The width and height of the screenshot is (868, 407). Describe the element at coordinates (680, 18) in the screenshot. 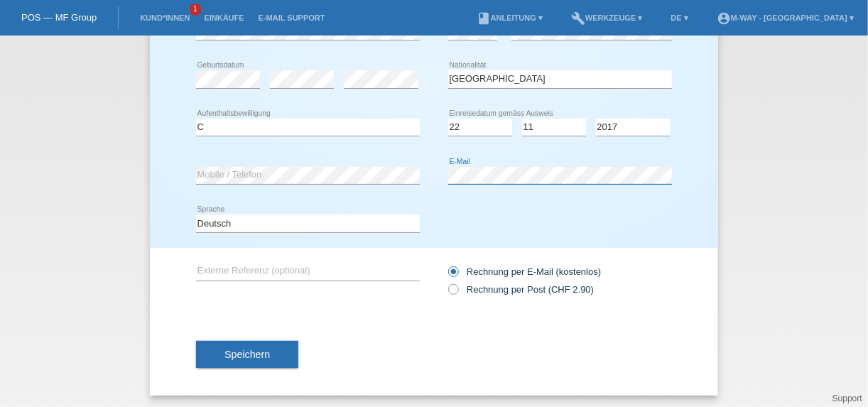

I see `a: DE ▾` at that location.